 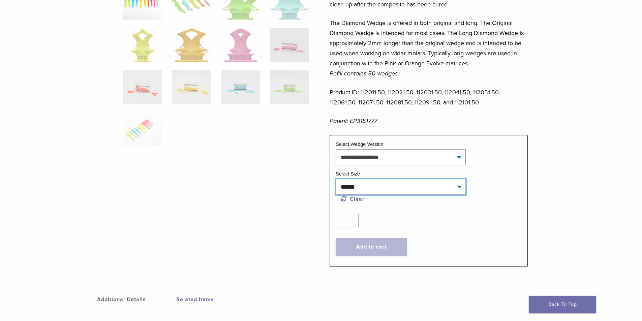 I want to click on p: Product ID: 112011.50, 112021.50, 112031.50, 112041.50, 112051.50, 112061.50, 112071.50, 112081.5..., so click(x=429, y=97).